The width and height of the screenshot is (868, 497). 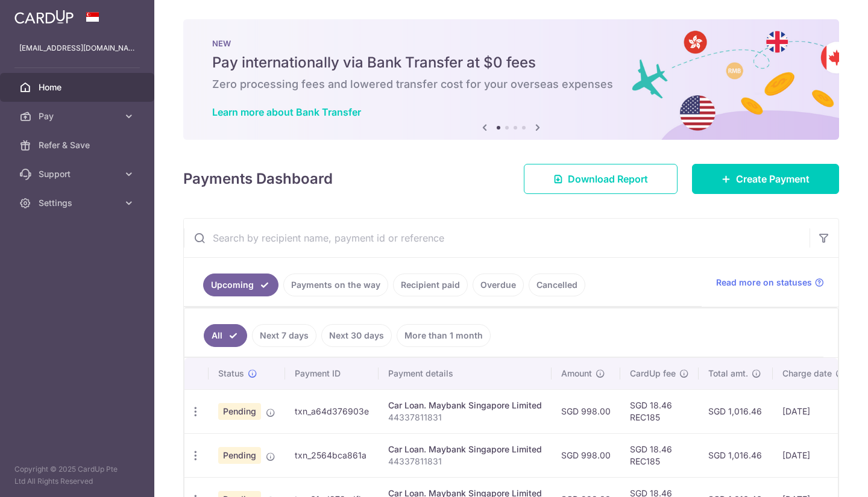 I want to click on span: Create Payment, so click(x=773, y=179).